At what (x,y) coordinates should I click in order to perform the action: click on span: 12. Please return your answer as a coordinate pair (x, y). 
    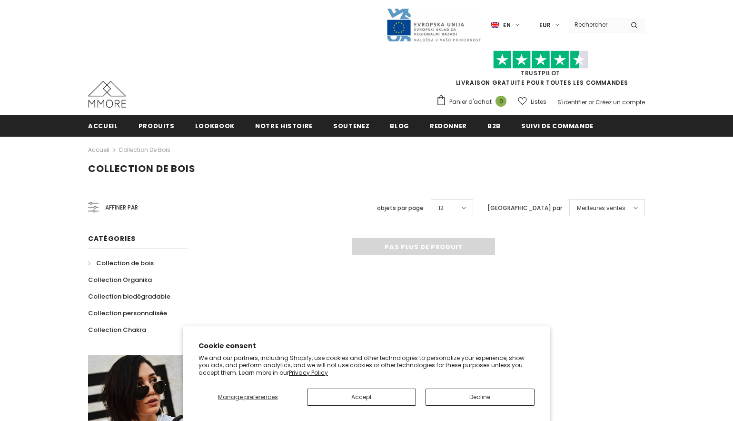
    Looking at the image, I should click on (441, 208).